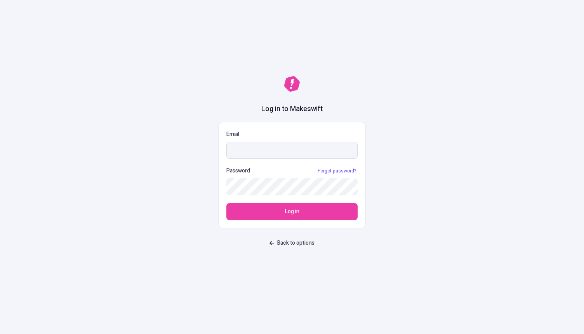 This screenshot has height=334, width=584. Describe the element at coordinates (292, 212) in the screenshot. I see `span: Log in` at that location.